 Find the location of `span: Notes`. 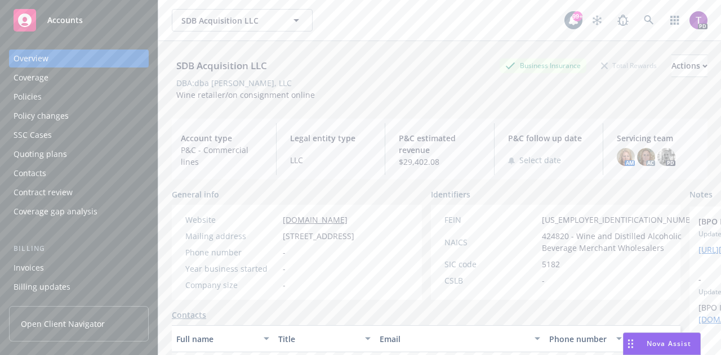

span: Notes is located at coordinates (700, 195).